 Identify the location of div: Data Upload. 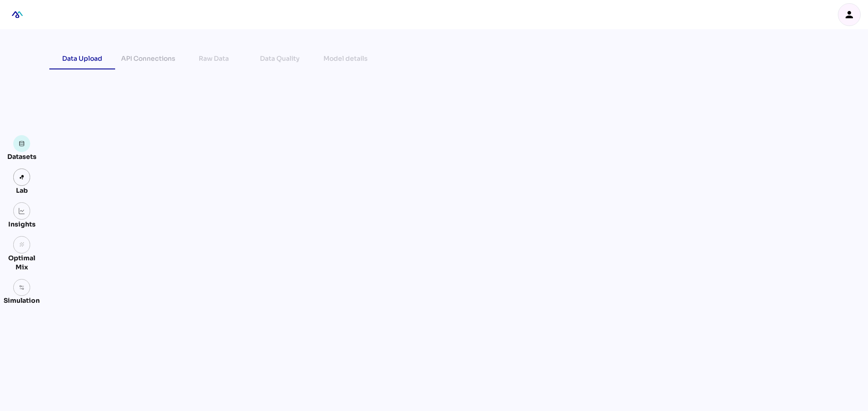
(82, 59).